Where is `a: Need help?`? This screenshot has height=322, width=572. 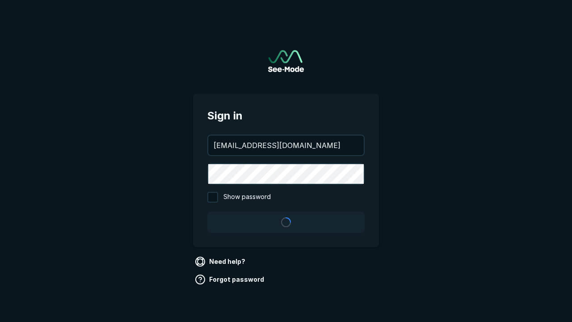 a: Need help? is located at coordinates (221, 262).